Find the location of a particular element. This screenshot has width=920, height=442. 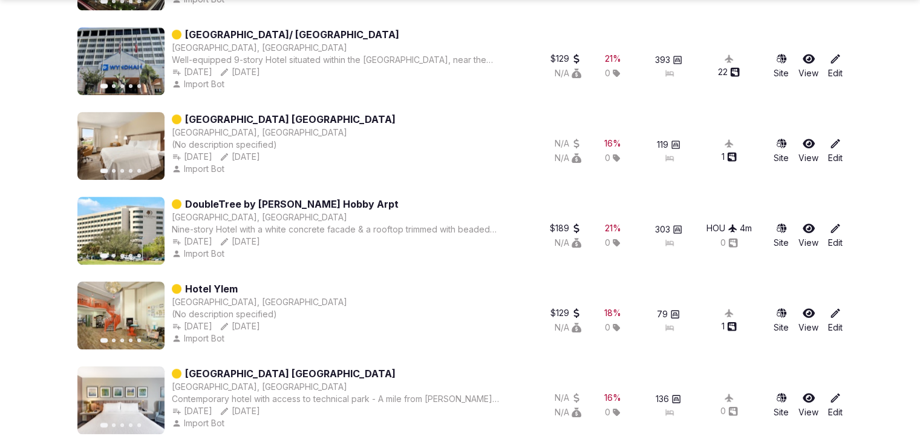

span: 79 is located at coordinates (663, 314).